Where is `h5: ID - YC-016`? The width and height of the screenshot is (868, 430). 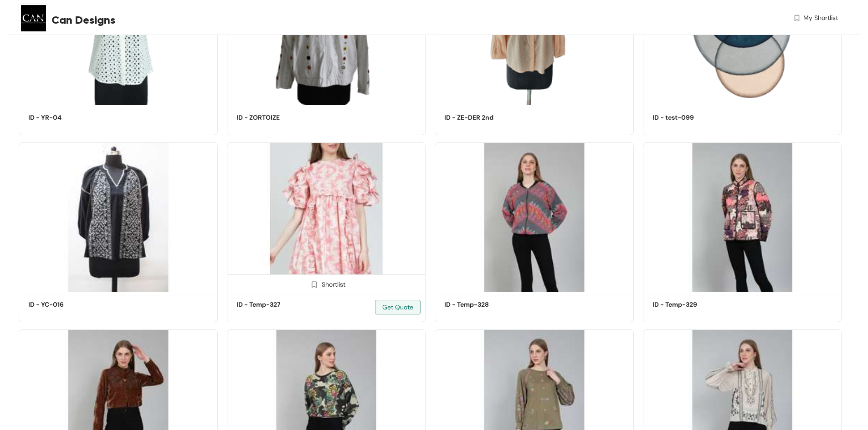 h5: ID - YC-016 is located at coordinates (67, 304).